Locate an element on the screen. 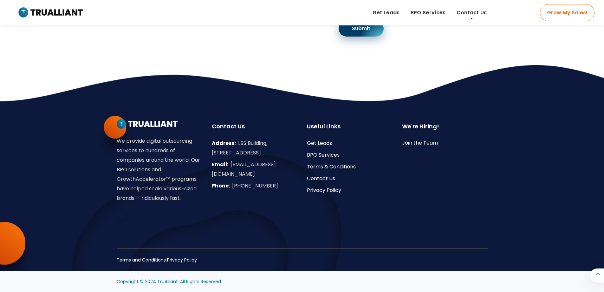 The height and width of the screenshot is (292, 604). span: We're Hiring! is located at coordinates (421, 126).